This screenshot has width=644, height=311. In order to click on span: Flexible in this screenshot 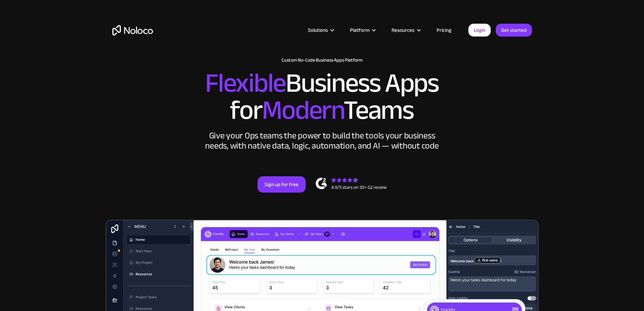, I will do `click(246, 83)`.